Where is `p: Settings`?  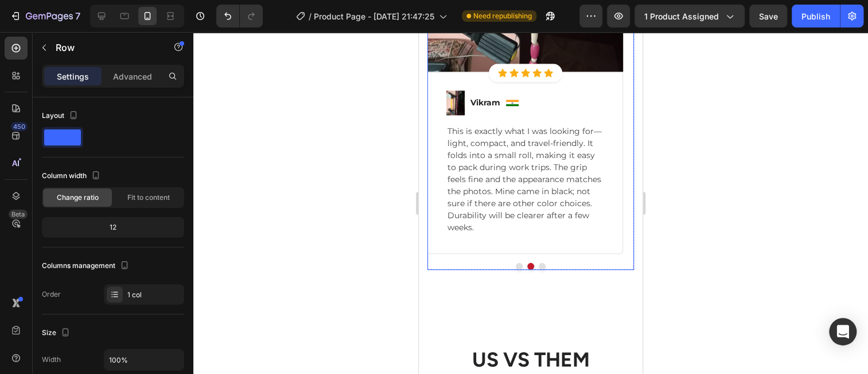 p: Settings is located at coordinates (73, 76).